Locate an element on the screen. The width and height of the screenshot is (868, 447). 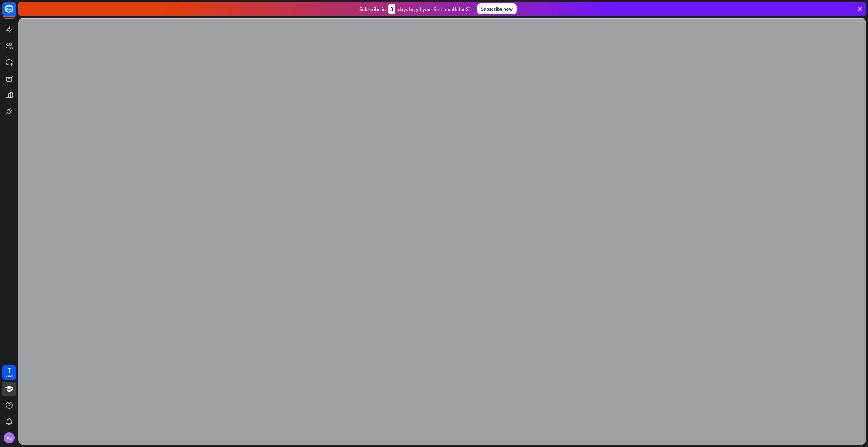
div: days is located at coordinates (10, 376).